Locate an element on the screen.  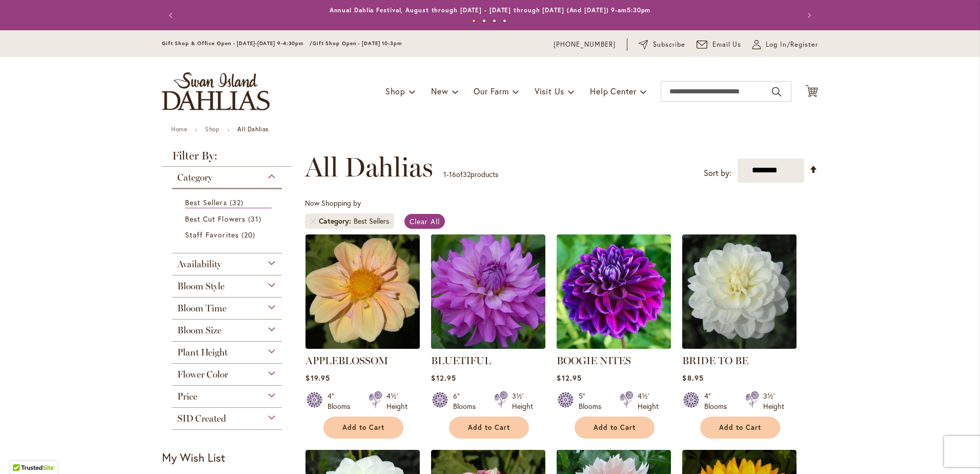
span: New is located at coordinates (439, 91).